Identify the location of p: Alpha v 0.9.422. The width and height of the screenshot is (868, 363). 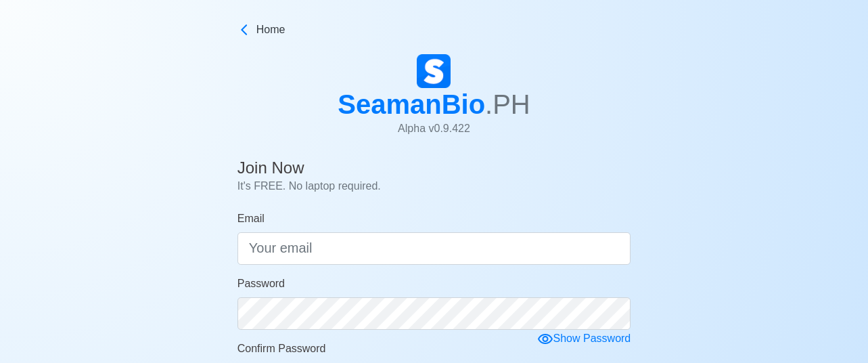
(434, 129).